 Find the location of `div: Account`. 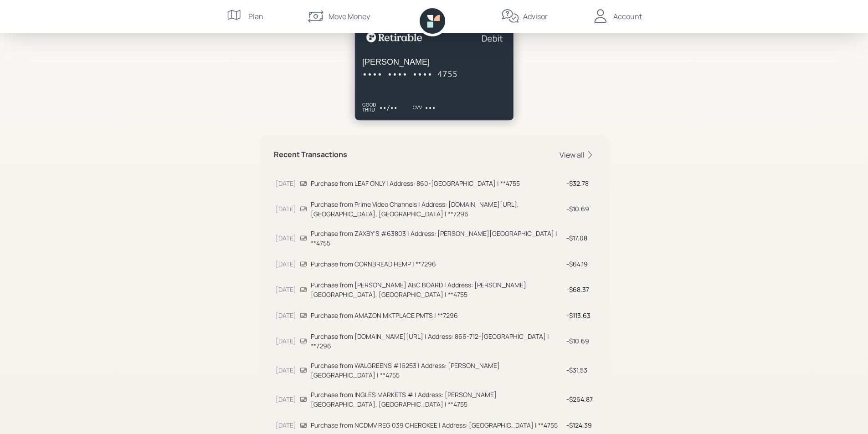

div: Account is located at coordinates (627, 16).